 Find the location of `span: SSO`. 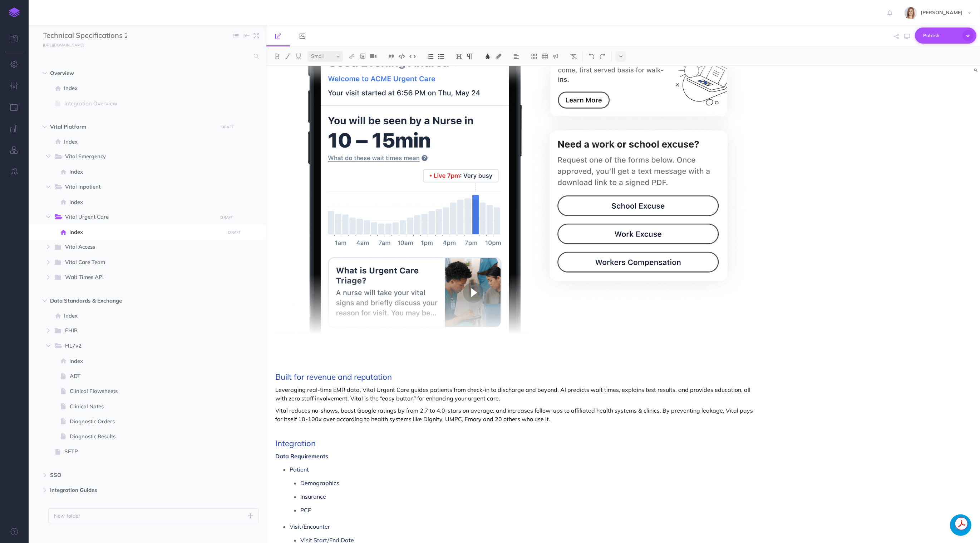

span: SSO is located at coordinates (132, 476).